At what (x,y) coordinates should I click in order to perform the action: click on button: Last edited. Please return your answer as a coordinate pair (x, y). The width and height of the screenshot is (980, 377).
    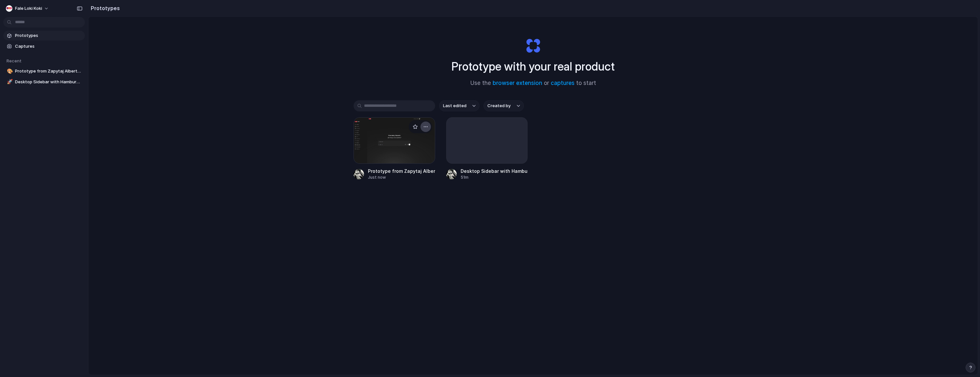
    Looking at the image, I should click on (460, 106).